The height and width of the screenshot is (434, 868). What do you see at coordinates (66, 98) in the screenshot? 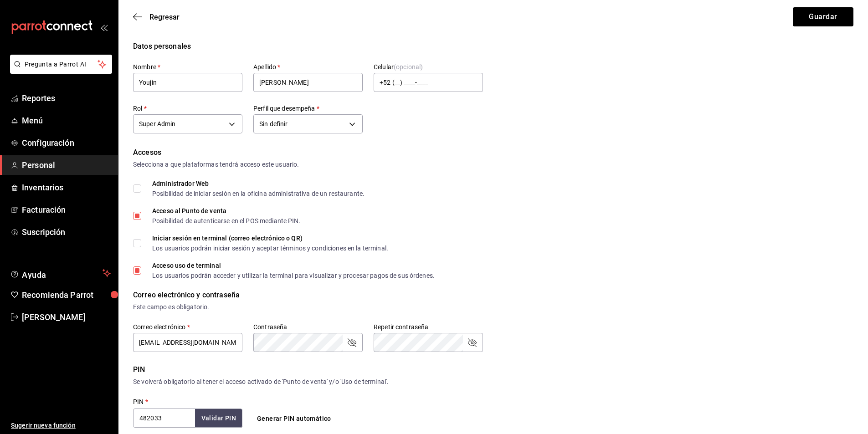
I see `span: Reportes` at bounding box center [66, 98].